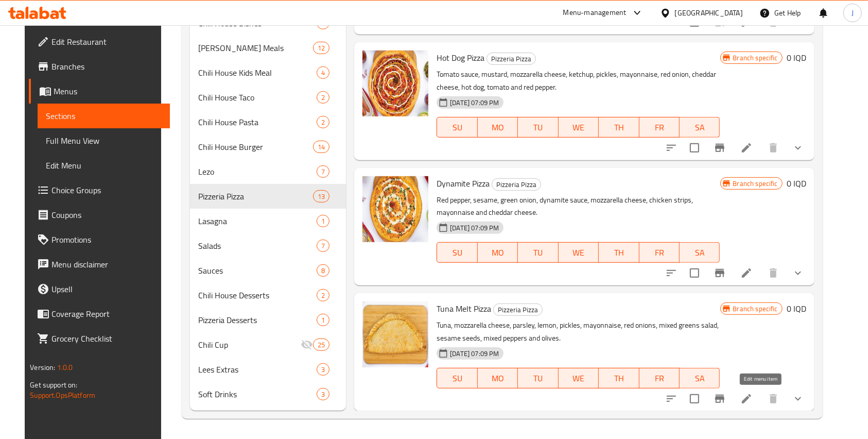  What do you see at coordinates (99, 289) in the screenshot?
I see `a: Upsell` at bounding box center [99, 289].